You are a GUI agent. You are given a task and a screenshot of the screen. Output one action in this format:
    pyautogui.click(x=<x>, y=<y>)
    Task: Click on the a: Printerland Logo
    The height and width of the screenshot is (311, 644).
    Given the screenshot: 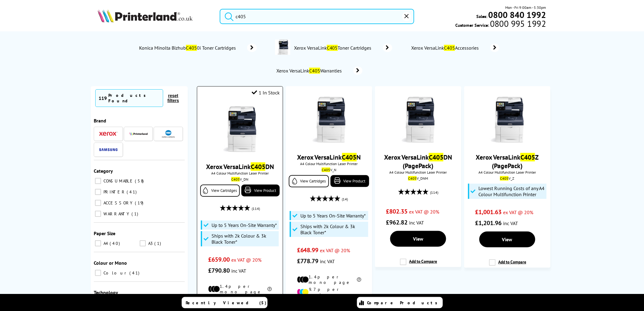 What is the action you would take?
    pyautogui.click(x=155, y=17)
    